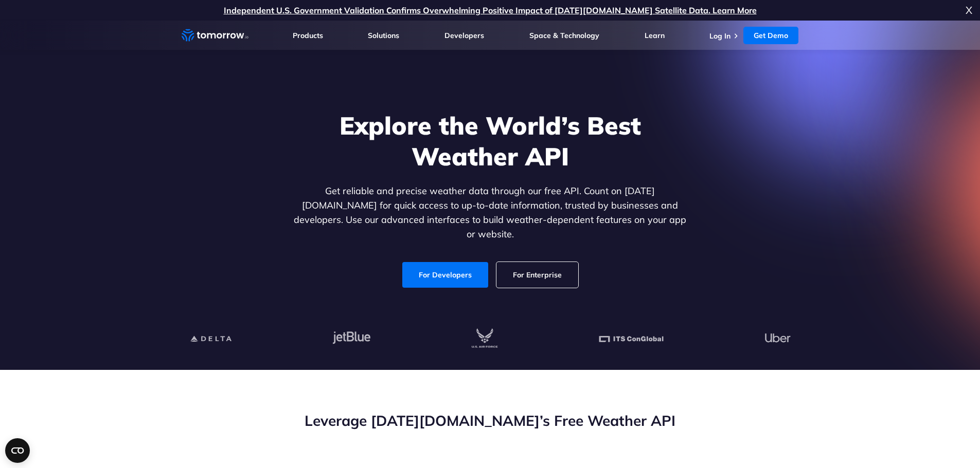 This screenshot has height=468, width=980. I want to click on a: Developers, so click(464, 36).